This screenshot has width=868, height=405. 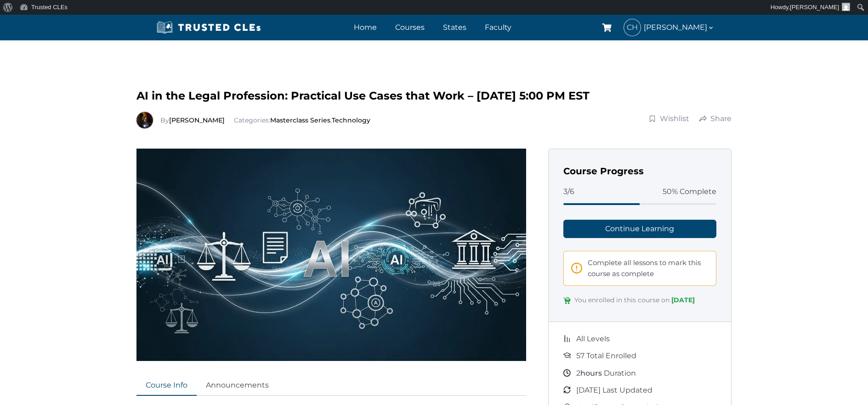 I want to click on span: Complete all lessons to mark this course as complete, so click(x=648, y=269).